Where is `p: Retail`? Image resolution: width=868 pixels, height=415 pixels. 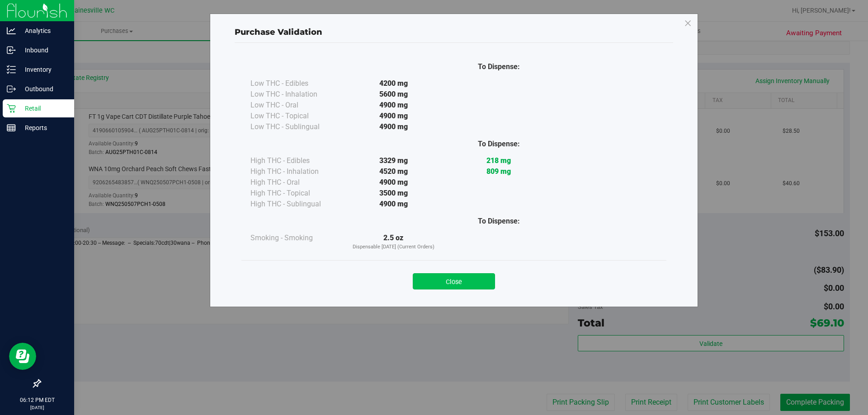
p: Retail is located at coordinates (43, 108).